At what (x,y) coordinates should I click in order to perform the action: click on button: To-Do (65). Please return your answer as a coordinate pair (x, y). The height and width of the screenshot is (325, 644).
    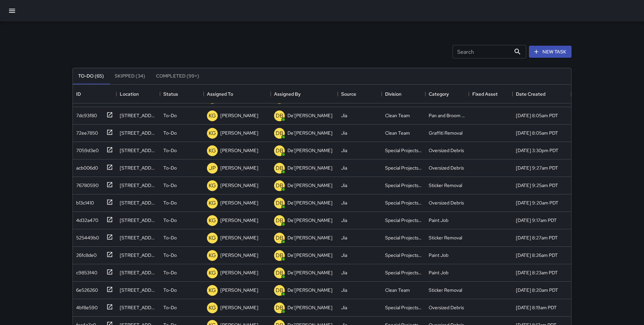
    Looking at the image, I should click on (91, 76).